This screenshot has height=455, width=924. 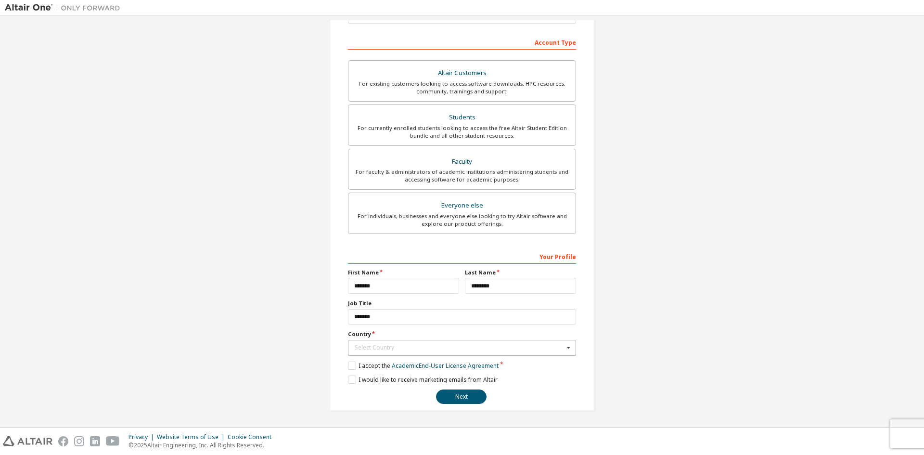 I want to click on div: For existing customers looking to access software downloads, HPC resources, community, trainings ..., so click(x=462, y=88).